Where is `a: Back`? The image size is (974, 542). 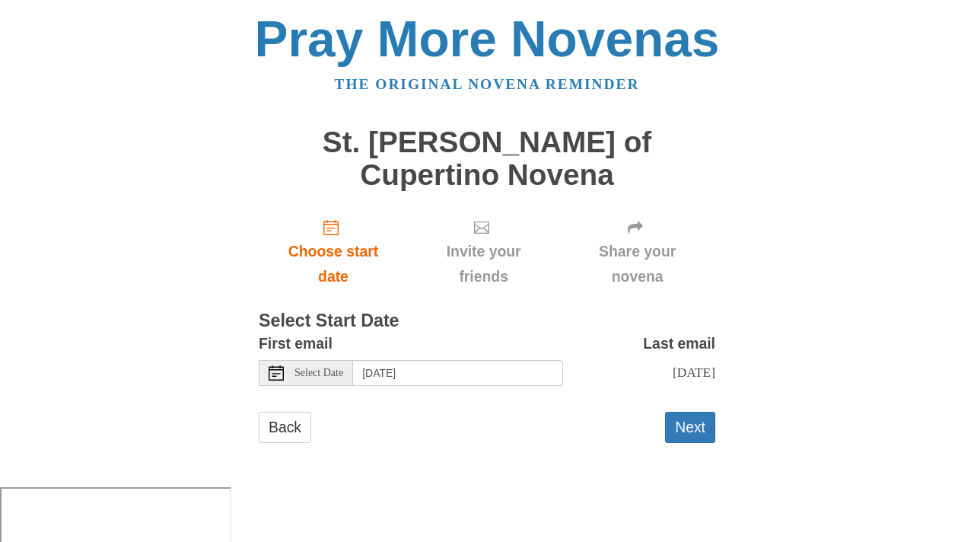 a: Back is located at coordinates (285, 427).